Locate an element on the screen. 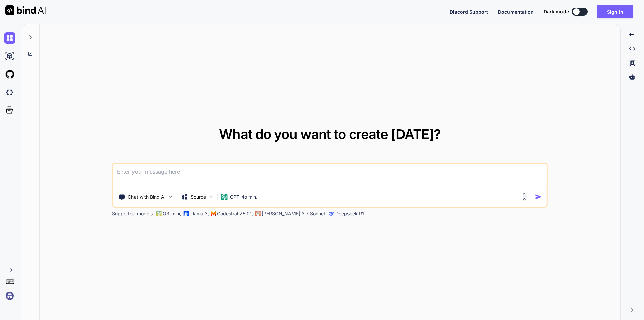 The width and height of the screenshot is (644, 320). img: githubLight is located at coordinates (9, 75).